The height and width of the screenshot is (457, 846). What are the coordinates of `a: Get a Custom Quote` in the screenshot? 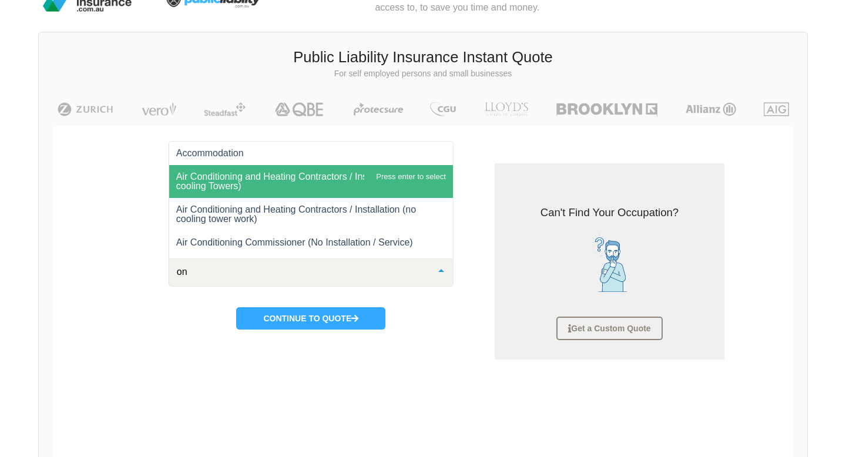 It's located at (609, 328).